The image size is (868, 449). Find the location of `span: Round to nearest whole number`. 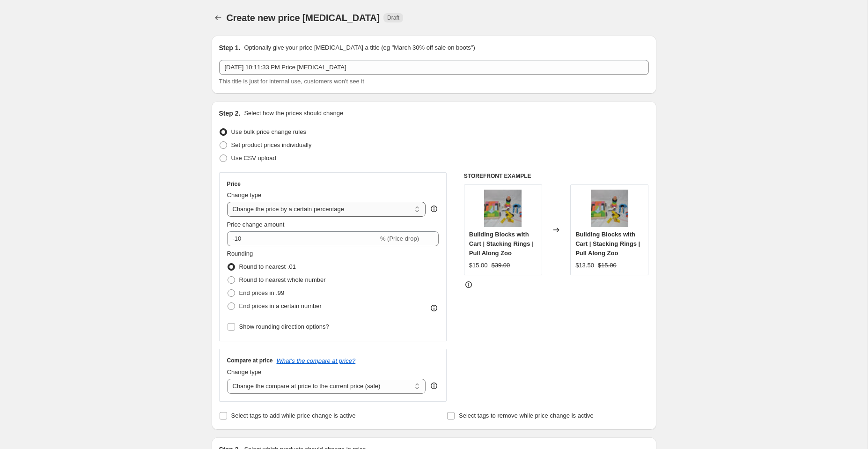

span: Round to nearest whole number is located at coordinates (282, 279).